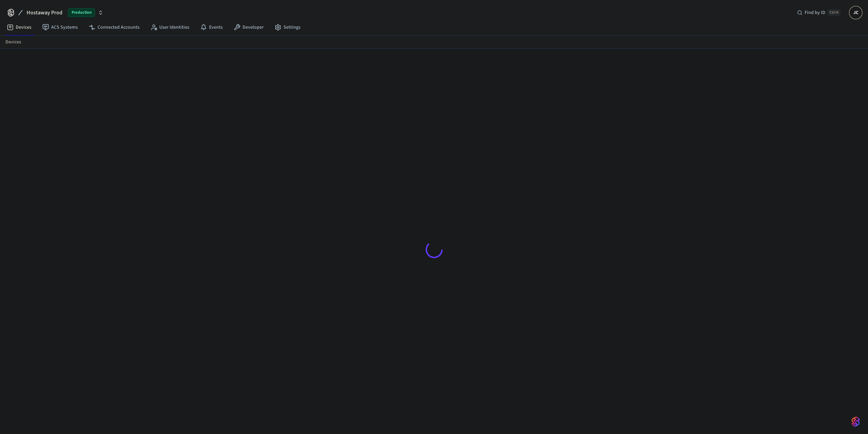 This screenshot has width=868, height=434. Describe the element at coordinates (60, 27) in the screenshot. I see `a: ACS Systems` at that location.